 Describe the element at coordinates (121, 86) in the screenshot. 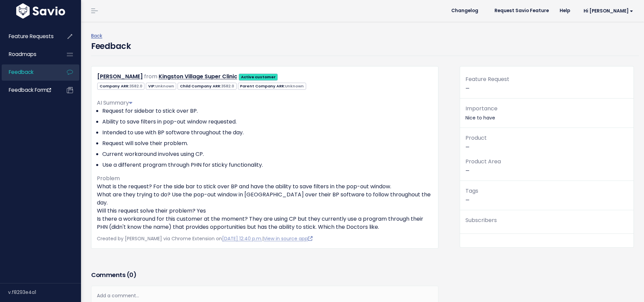

I see `span: Company ARR:` at that location.